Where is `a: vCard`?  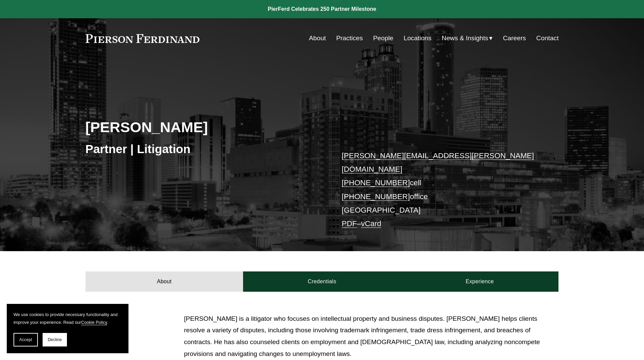
a: vCard is located at coordinates (371, 223).